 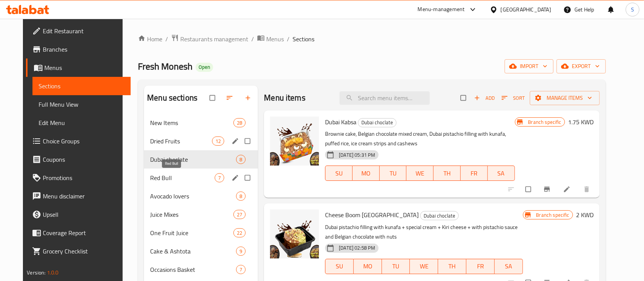 What do you see at coordinates (513, 98) in the screenshot?
I see `button: Sort` at bounding box center [513, 98].